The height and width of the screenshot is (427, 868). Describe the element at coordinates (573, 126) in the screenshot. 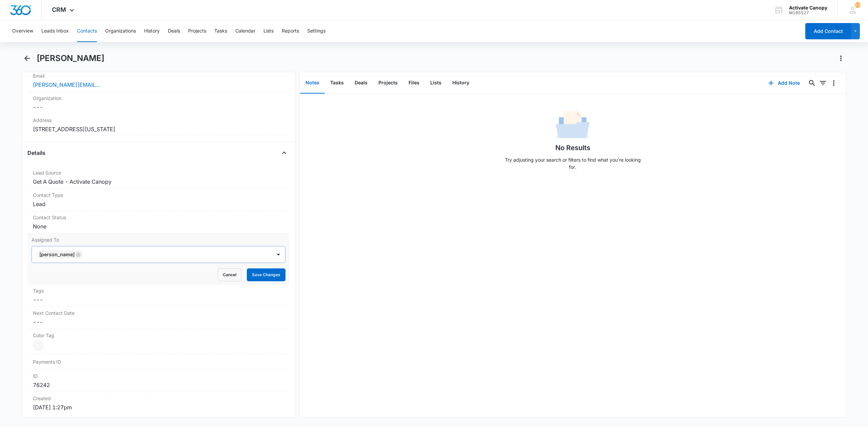

I see `img: No Data` at that location.